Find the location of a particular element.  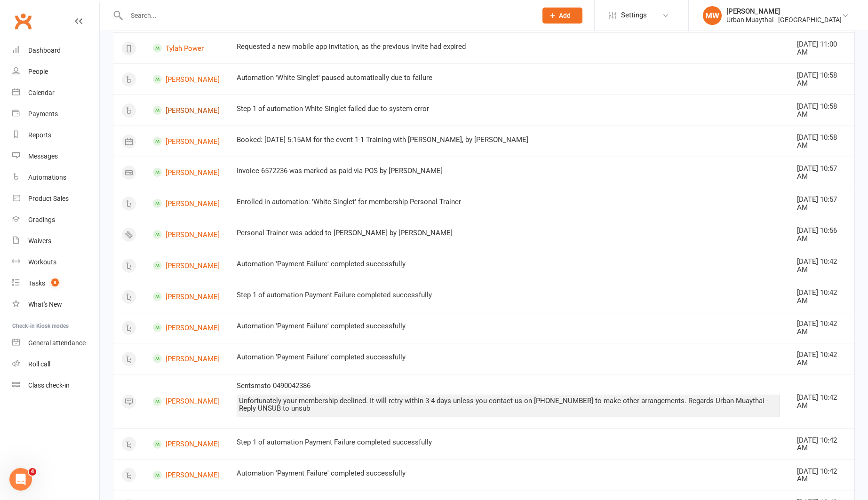

a: Workouts is located at coordinates (55, 262).